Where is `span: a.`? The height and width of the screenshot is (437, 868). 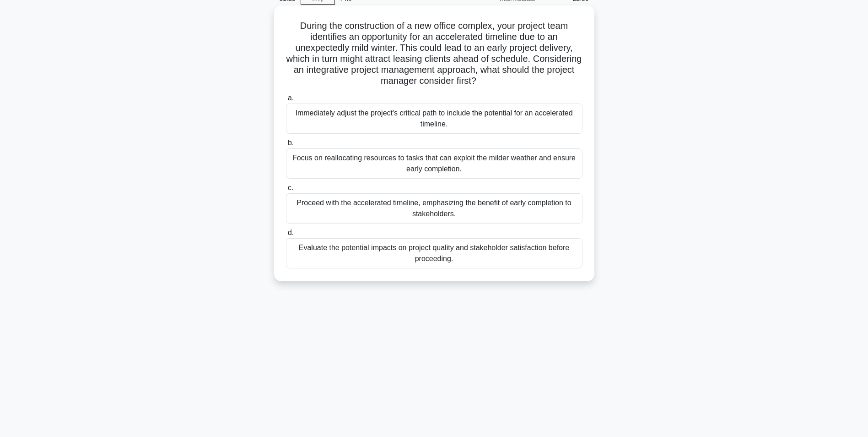
span: a. is located at coordinates (291, 98).